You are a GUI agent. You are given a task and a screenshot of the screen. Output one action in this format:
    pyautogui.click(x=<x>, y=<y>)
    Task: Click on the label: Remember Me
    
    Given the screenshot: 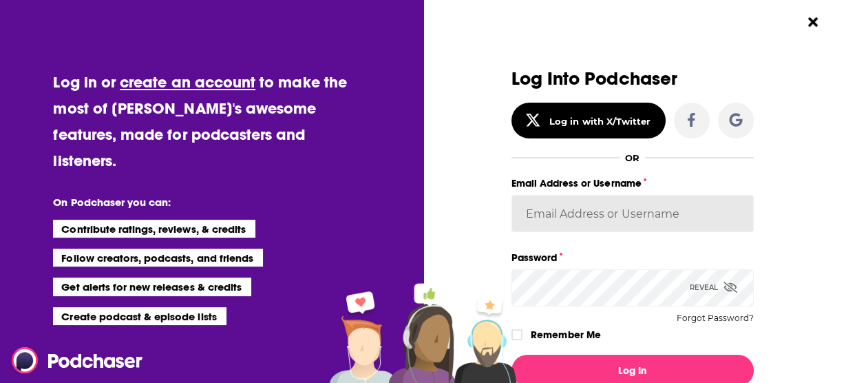 What is the action you would take?
    pyautogui.click(x=565, y=334)
    